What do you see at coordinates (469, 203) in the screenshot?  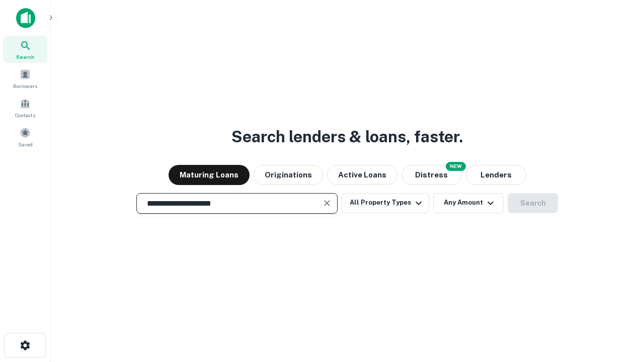 I see `button: Any Amount` at bounding box center [469, 203].